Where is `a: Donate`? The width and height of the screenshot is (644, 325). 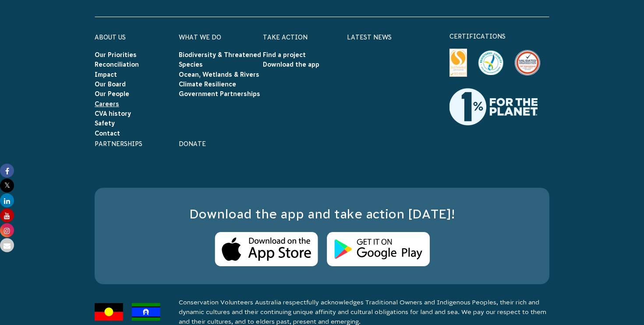 a: Donate is located at coordinates (192, 144).